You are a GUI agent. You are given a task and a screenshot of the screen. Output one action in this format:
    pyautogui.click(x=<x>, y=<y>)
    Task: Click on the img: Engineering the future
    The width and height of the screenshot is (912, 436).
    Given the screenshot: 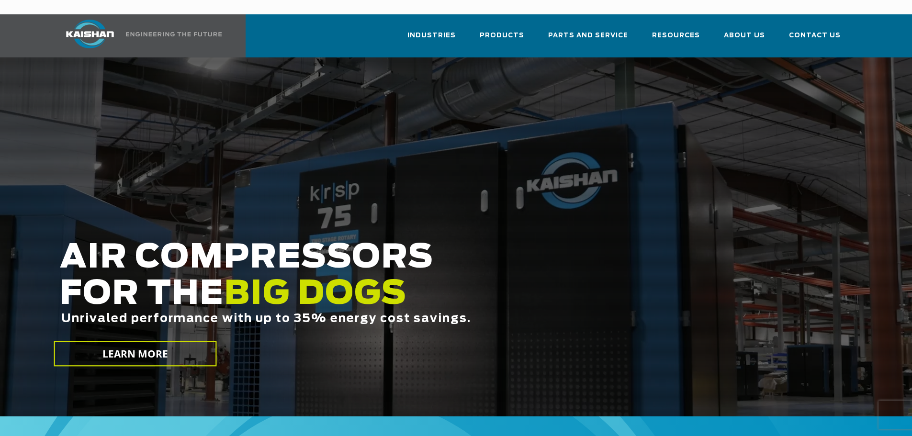 What is the action you would take?
    pyautogui.click(x=174, y=34)
    